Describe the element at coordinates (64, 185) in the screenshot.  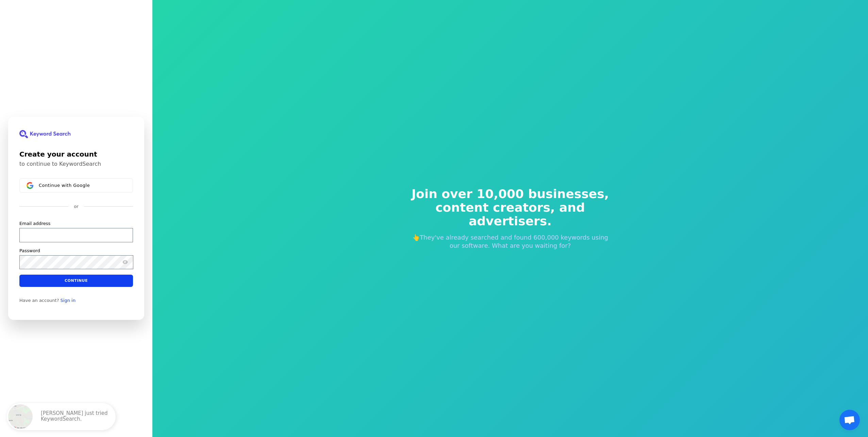
I see `span: Continue with Google` at that location.